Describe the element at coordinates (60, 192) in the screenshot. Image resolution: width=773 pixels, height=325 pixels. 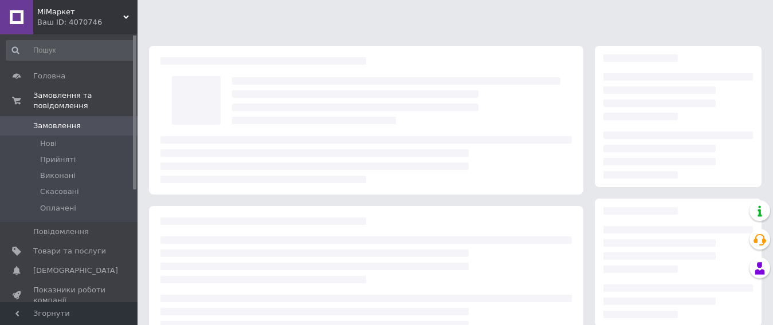
I see `span: Скасовані` at that location.